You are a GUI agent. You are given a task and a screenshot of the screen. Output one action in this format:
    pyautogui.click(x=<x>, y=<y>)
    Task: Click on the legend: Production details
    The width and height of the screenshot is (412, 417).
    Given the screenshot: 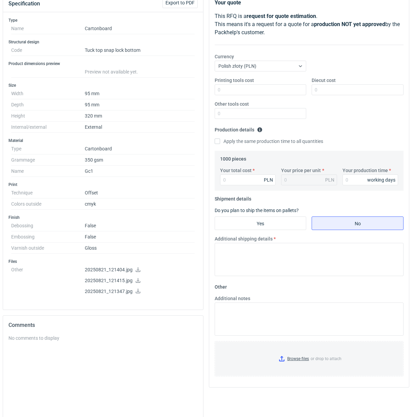 What is the action you would take?
    pyautogui.click(x=238, y=128)
    